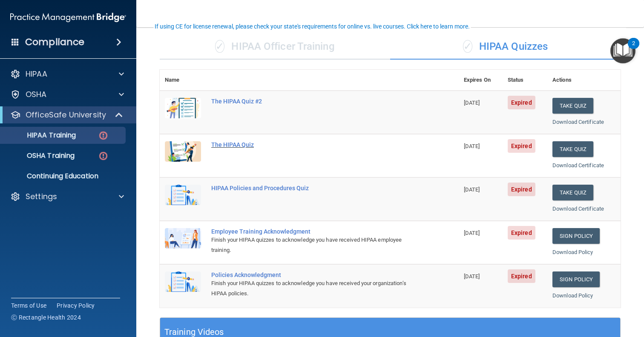 The height and width of the screenshot is (337, 644). What do you see at coordinates (275, 47) in the screenshot?
I see `div: HIPAA Officer Training` at bounding box center [275, 47].